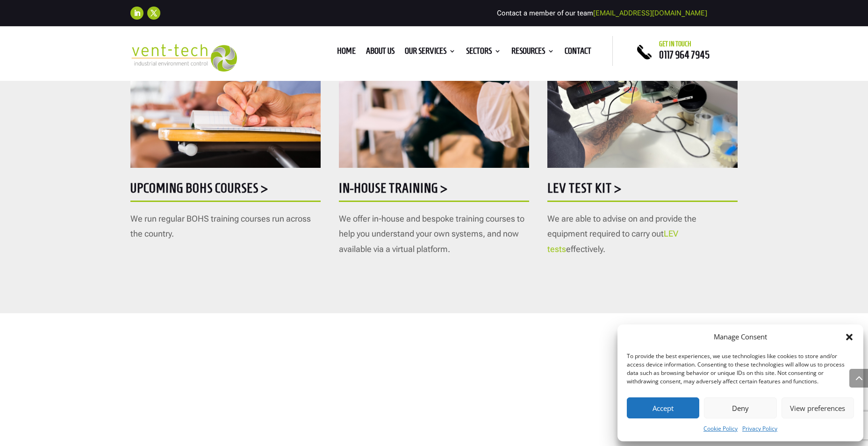 The height and width of the screenshot is (446, 868). What do you see at coordinates (850, 337) in the screenshot?
I see `div: Close dialog` at bounding box center [850, 337].